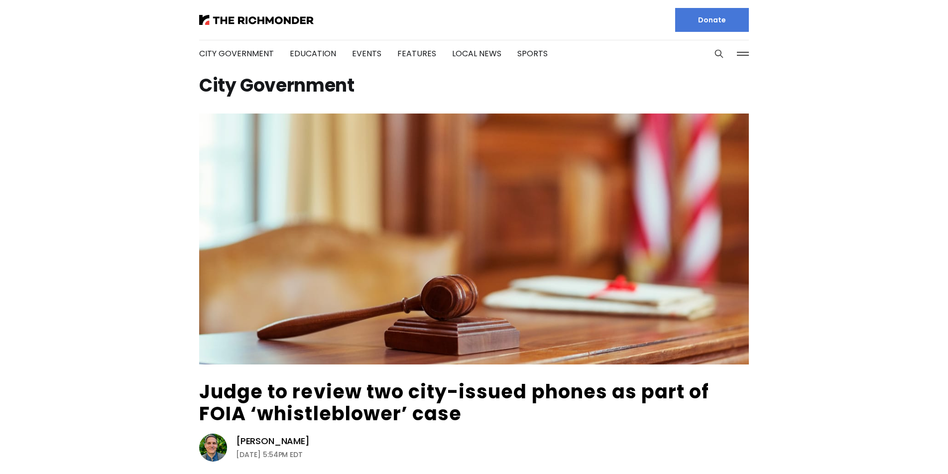 This screenshot has width=948, height=474. Describe the element at coordinates (712, 20) in the screenshot. I see `a: Donate` at that location.